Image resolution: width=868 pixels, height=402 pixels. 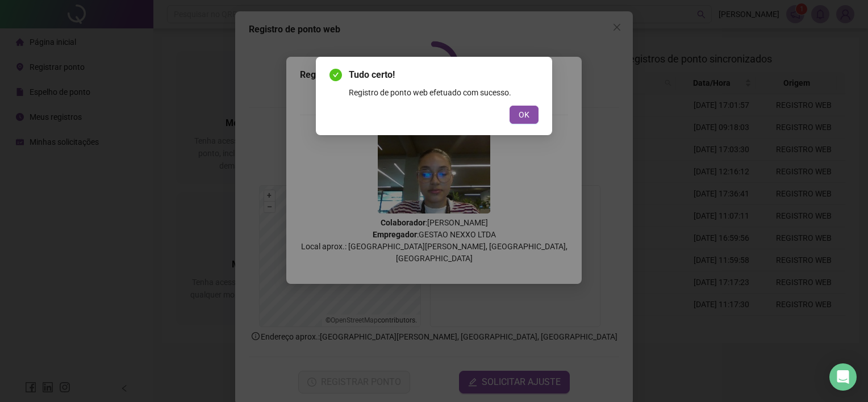 What do you see at coordinates (336, 75) in the screenshot?
I see `span: check-circle` at bounding box center [336, 75].